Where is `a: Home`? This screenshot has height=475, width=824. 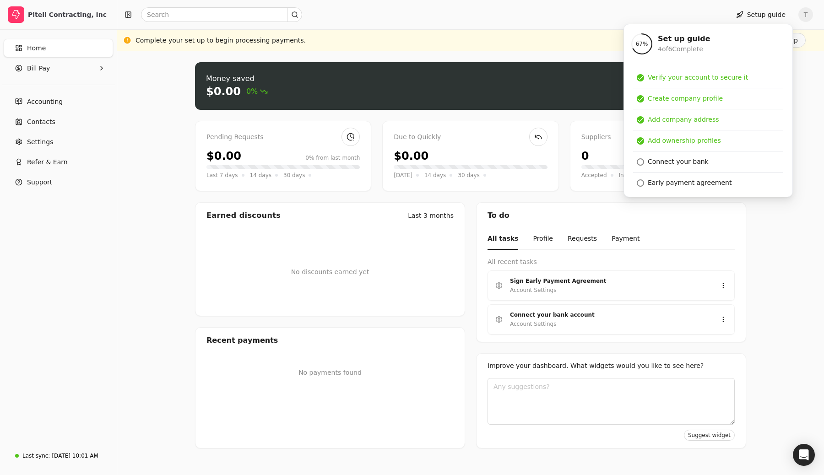 a: Home is located at coordinates (58, 48).